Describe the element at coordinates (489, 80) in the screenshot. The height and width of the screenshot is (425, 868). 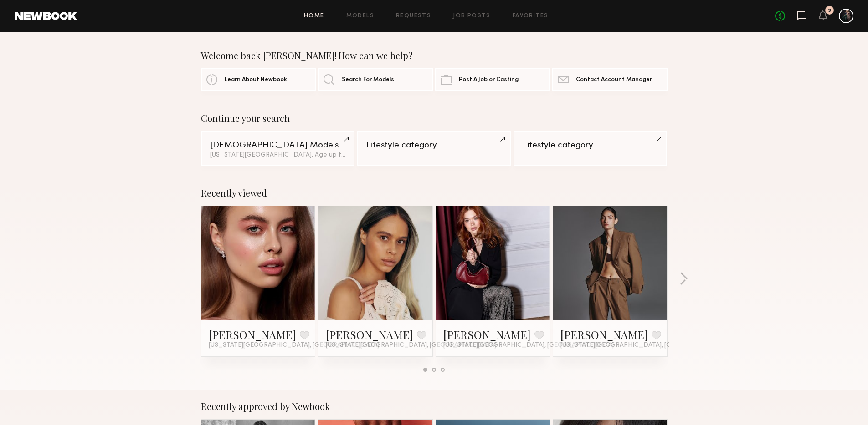
I see `span: Post A Job or Casting` at that location.